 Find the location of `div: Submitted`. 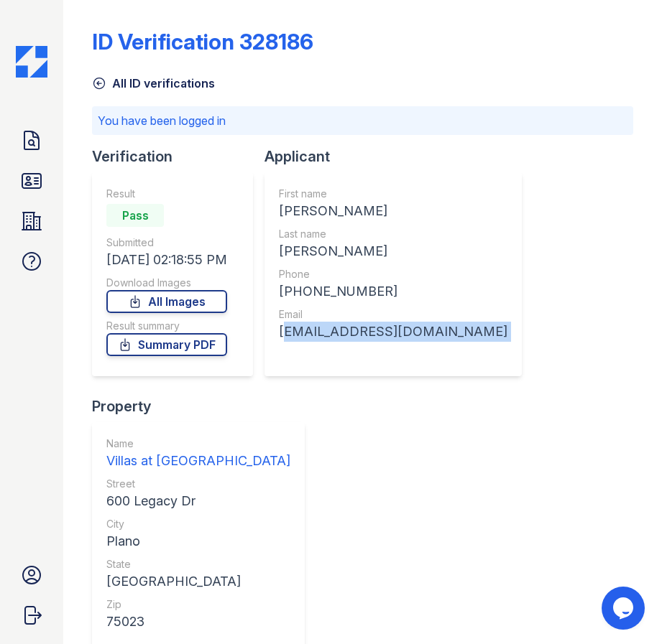

div: Submitted is located at coordinates (167, 243).